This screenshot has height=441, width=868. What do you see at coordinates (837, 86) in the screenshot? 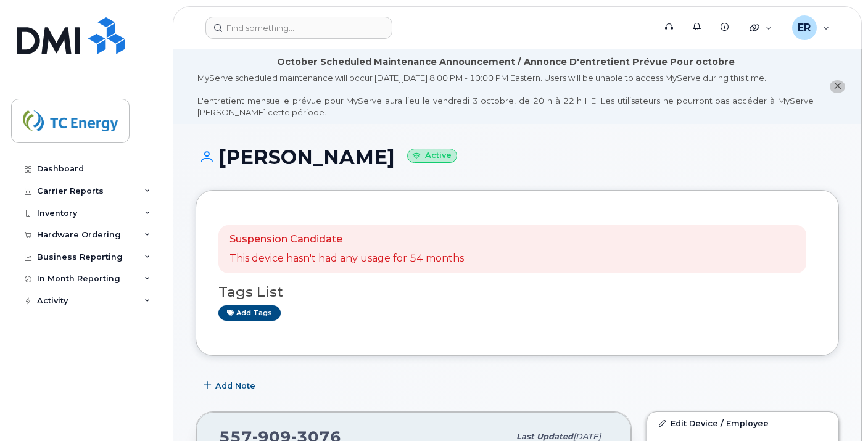
I see `button: close notification` at bounding box center [837, 86].